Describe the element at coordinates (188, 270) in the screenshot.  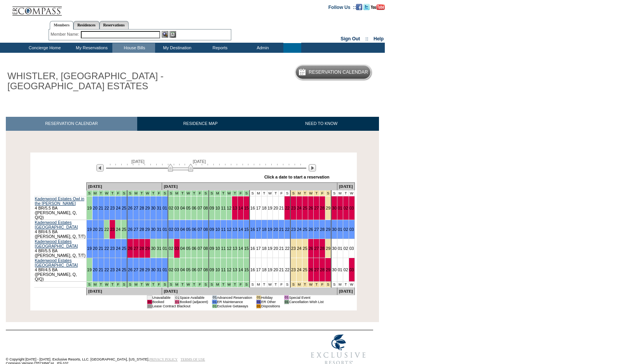
I see `td: 05` at that location.